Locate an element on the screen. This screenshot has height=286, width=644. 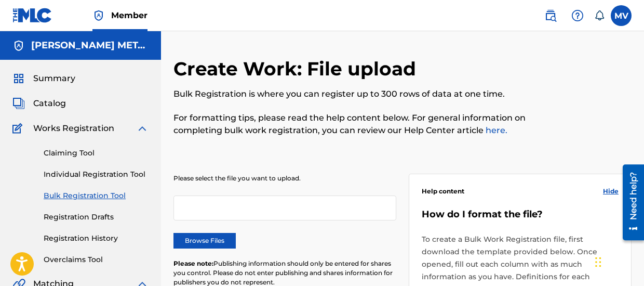
a: CatalogCatalog is located at coordinates (39, 104).